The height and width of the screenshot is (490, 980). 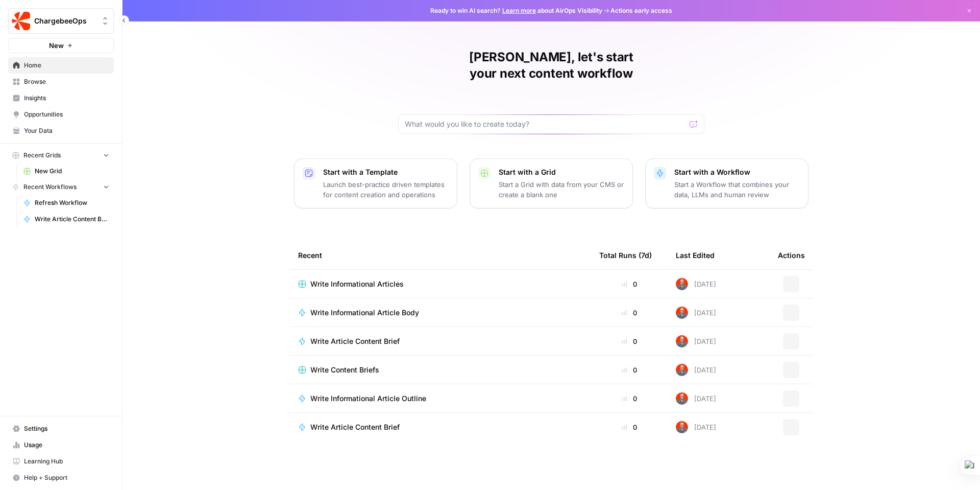 What do you see at coordinates (738, 189) in the screenshot?
I see `p: Start a Workflow that combines your data, LLMs and human review` at bounding box center [738, 189].